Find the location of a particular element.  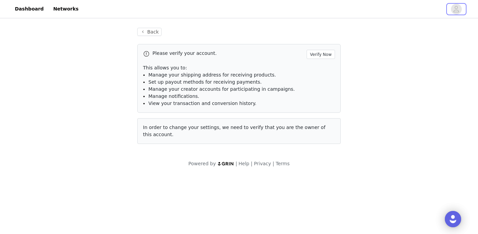

a: Help is located at coordinates (244, 163).